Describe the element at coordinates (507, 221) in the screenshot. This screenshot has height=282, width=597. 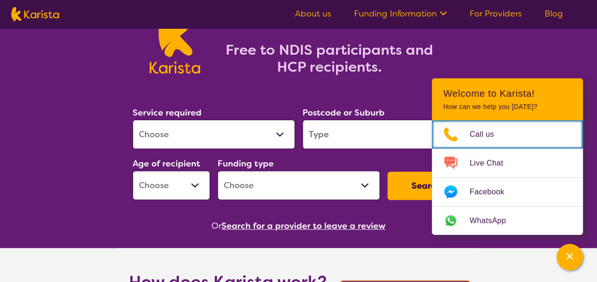
I see `a: Web link opens in a new tab.` at that location.